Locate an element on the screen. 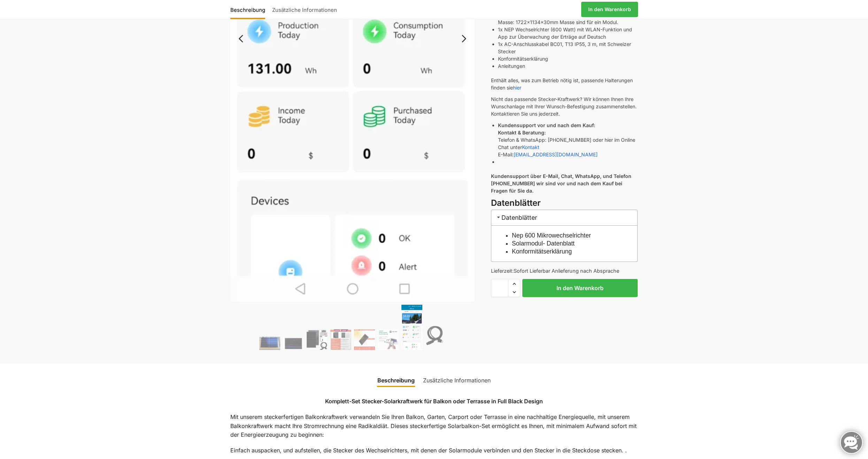  span: Lieferzeit: is located at coordinates (555, 270).